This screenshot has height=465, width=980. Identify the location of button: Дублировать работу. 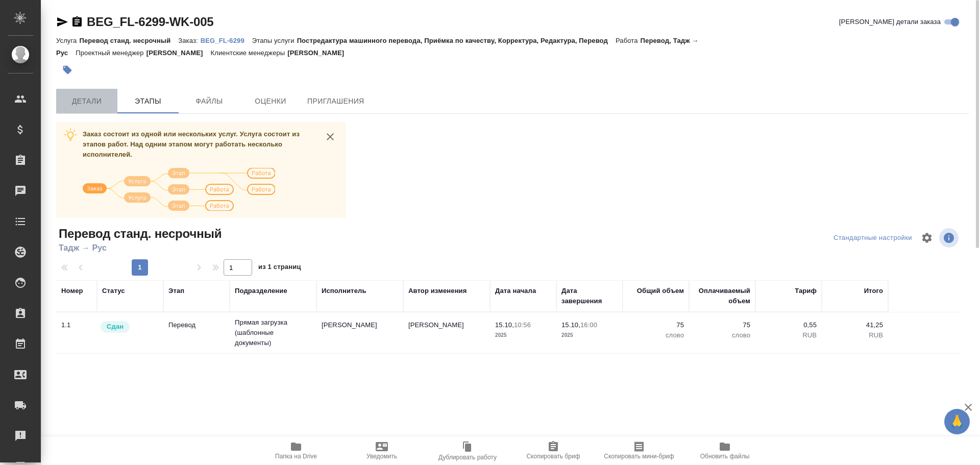
(468, 451).